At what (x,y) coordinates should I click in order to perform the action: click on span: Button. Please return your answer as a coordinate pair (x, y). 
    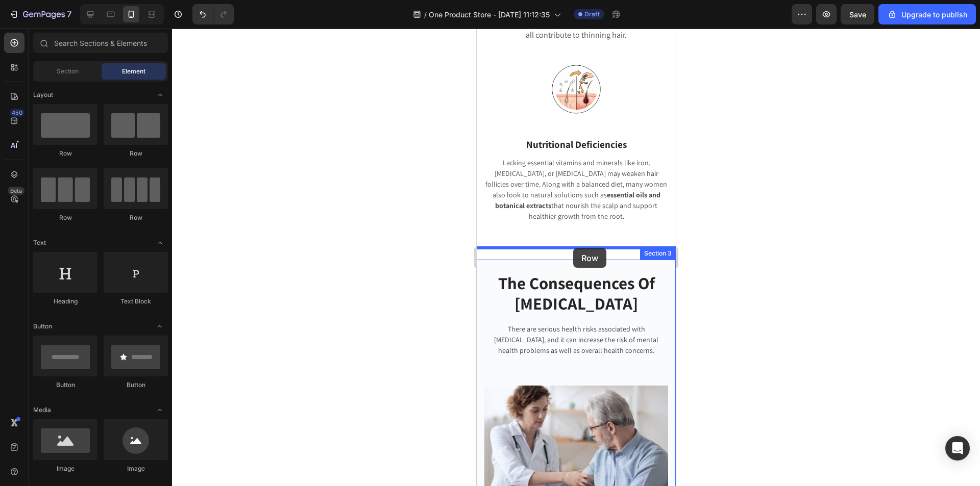
    Looking at the image, I should click on (43, 327).